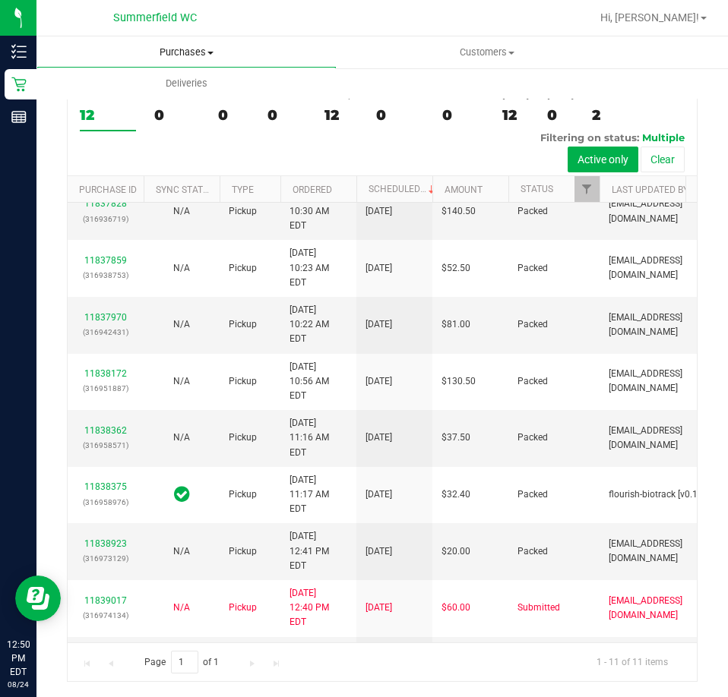 The image size is (728, 697). I want to click on div: 2, so click(620, 115).